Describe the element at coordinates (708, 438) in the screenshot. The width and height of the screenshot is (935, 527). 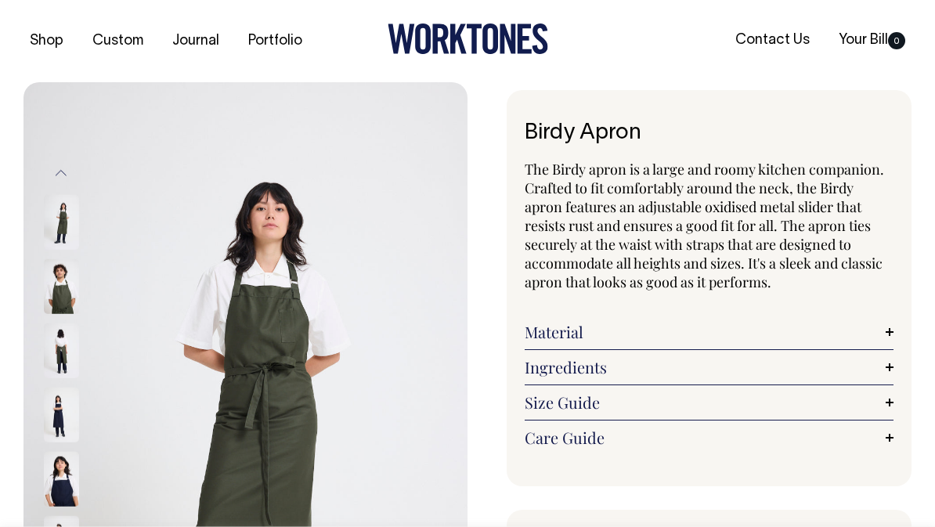
I see `a: Care Guide` at that location.